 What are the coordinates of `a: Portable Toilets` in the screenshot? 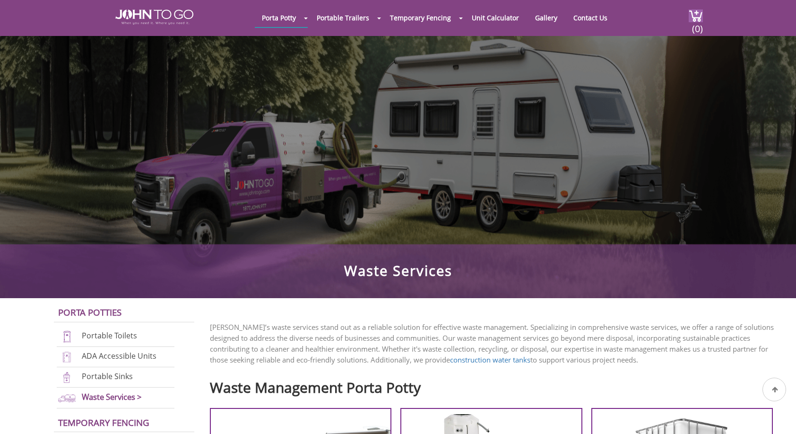 It's located at (109, 335).